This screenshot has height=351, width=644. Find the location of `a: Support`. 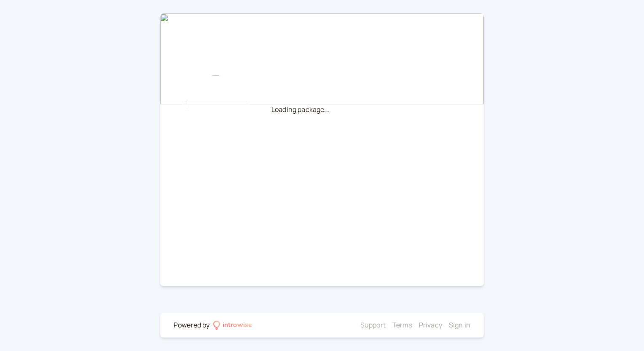

a: Support is located at coordinates (373, 325).